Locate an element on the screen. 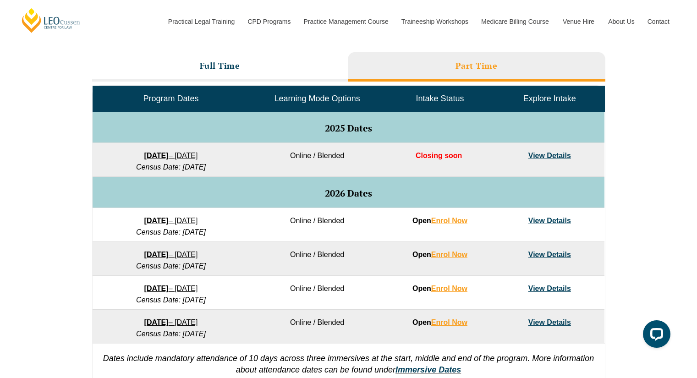 Image resolution: width=697 pixels, height=378 pixels. button: Open LiveChat chat widget is located at coordinates (21, 17).